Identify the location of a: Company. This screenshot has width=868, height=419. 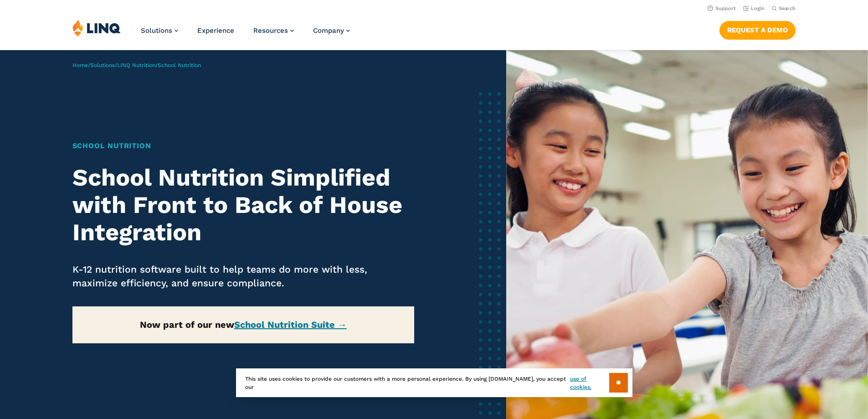
(332, 30).